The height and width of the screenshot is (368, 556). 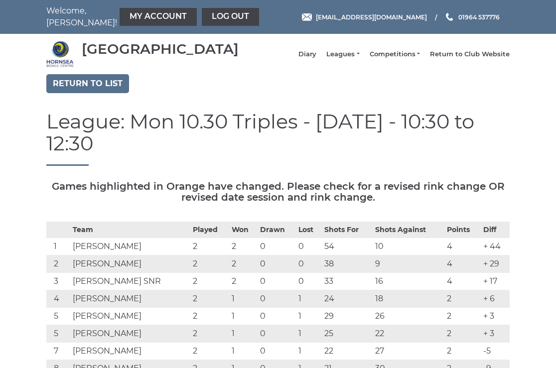 I want to click on td: 54, so click(x=348, y=247).